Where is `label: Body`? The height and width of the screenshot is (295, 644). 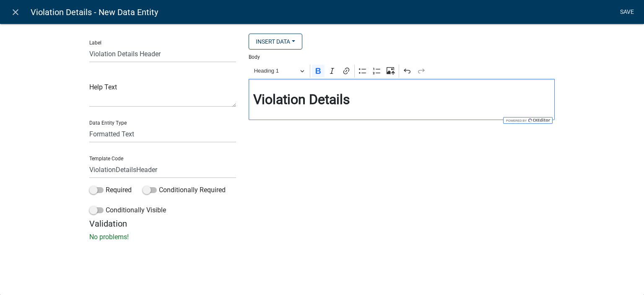
label: Body is located at coordinates (254, 57).